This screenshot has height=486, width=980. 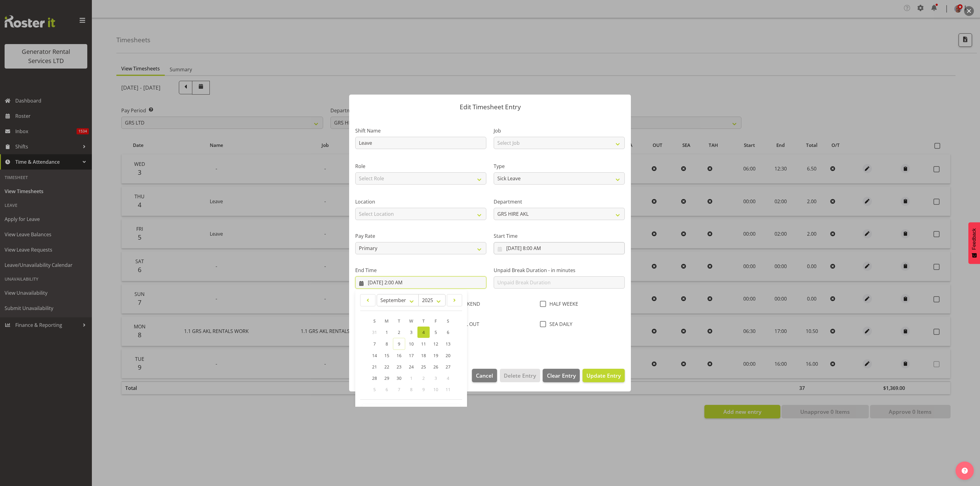 What do you see at coordinates (519, 376) in the screenshot?
I see `span: Delete Entry` at bounding box center [519, 376].